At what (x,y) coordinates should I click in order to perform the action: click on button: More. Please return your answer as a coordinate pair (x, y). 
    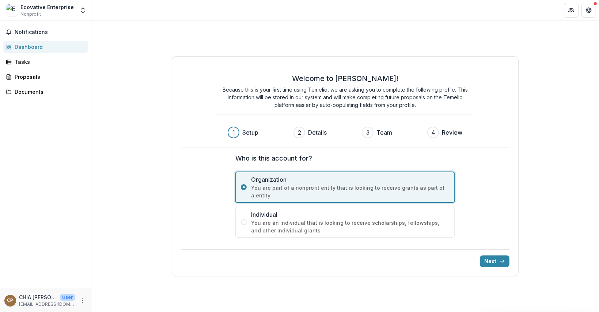
    Looking at the image, I should click on (82, 301).